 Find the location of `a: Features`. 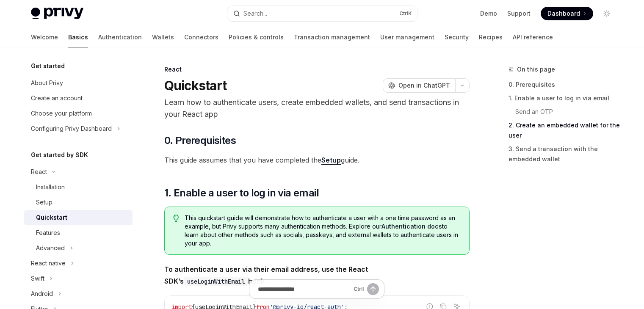

a: Features is located at coordinates (78, 233).